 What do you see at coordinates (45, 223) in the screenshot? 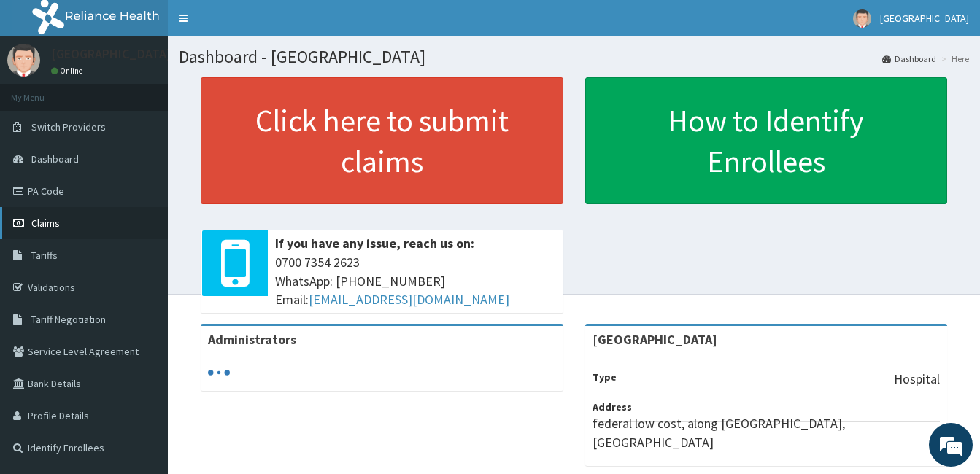
I see `span: Claims` at bounding box center [45, 223].